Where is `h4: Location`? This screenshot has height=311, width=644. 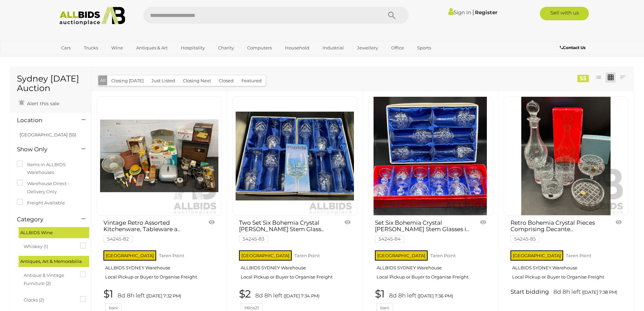 h4: Location is located at coordinates (44, 120).